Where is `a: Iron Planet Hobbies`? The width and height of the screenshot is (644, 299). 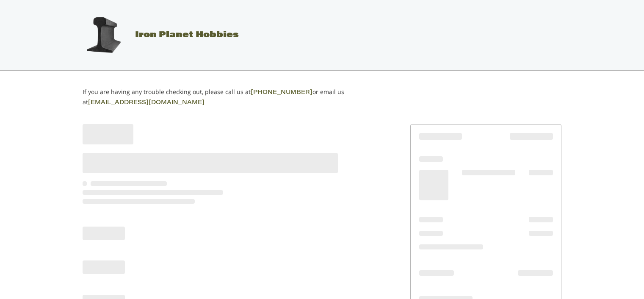
a: Iron Planet Hobbies is located at coordinates (156, 35).